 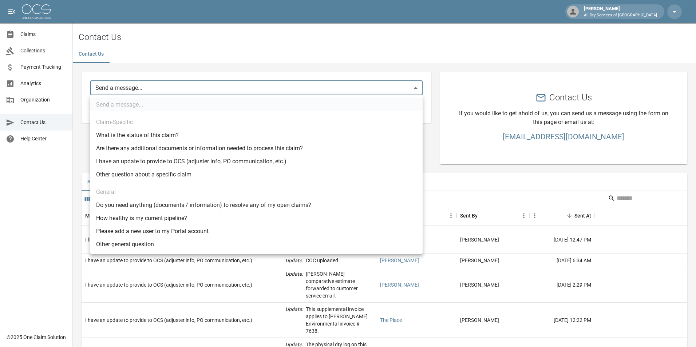 What do you see at coordinates (256, 205) in the screenshot?
I see `li: Do you need anything (documents / information) to resolve any of my open claims?` at bounding box center [256, 205].